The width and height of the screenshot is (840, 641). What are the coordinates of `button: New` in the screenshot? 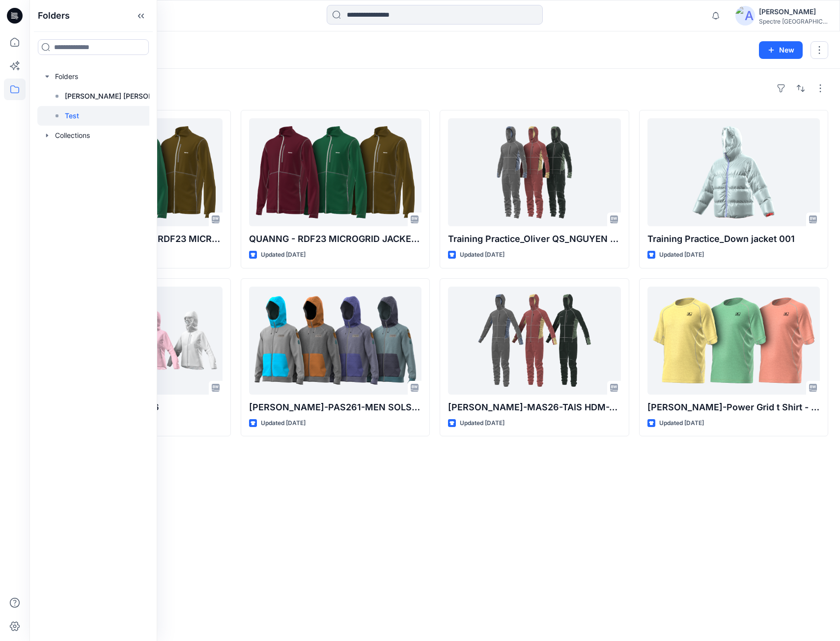 It's located at (781, 50).